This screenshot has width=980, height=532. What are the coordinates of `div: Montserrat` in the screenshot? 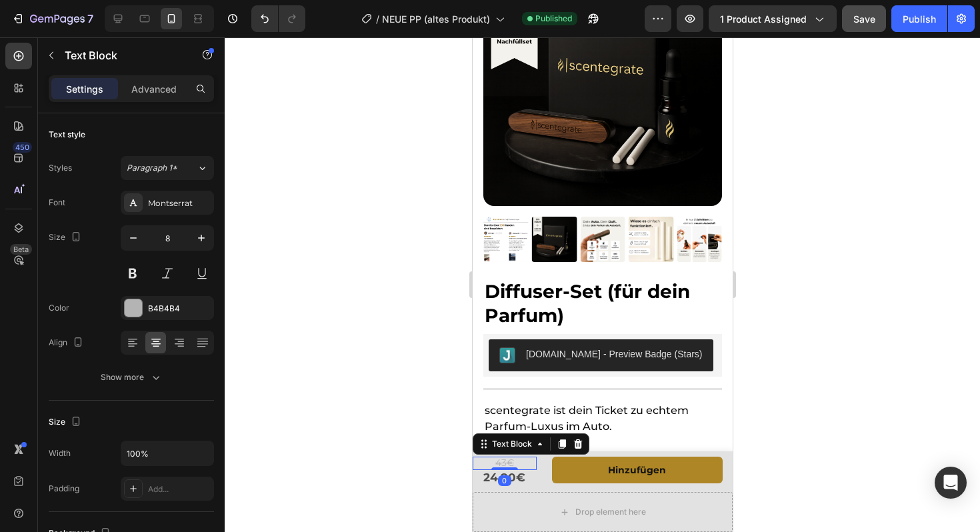 It's located at (179, 203).